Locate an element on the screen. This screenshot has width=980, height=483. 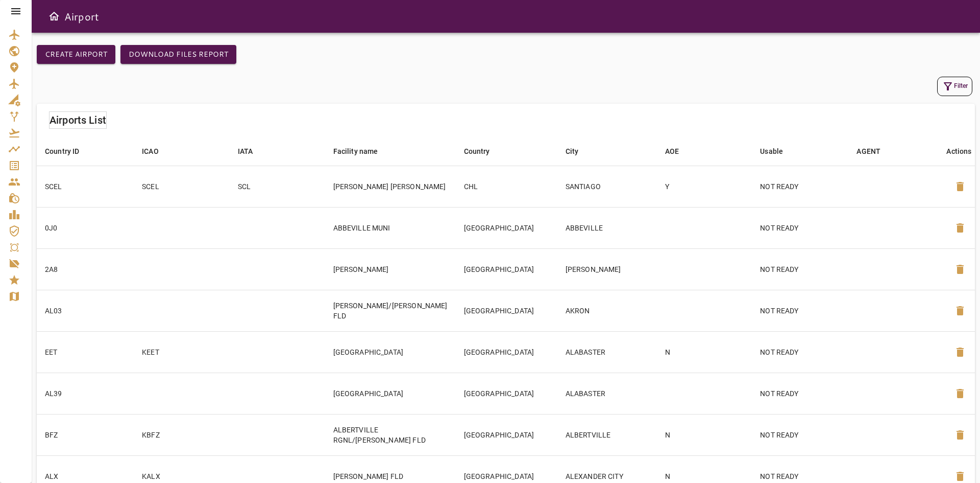
td: KEET is located at coordinates (181, 351).